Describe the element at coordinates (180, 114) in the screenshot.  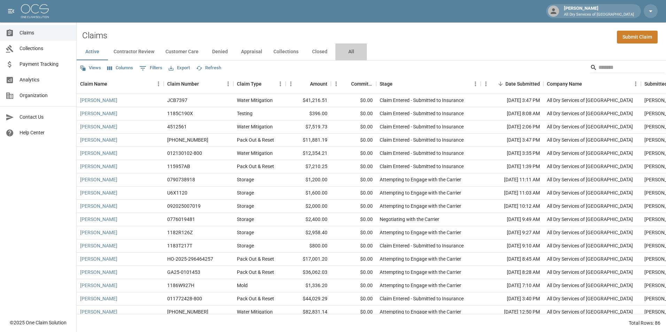
I see `div: 1185C190X` at that location.